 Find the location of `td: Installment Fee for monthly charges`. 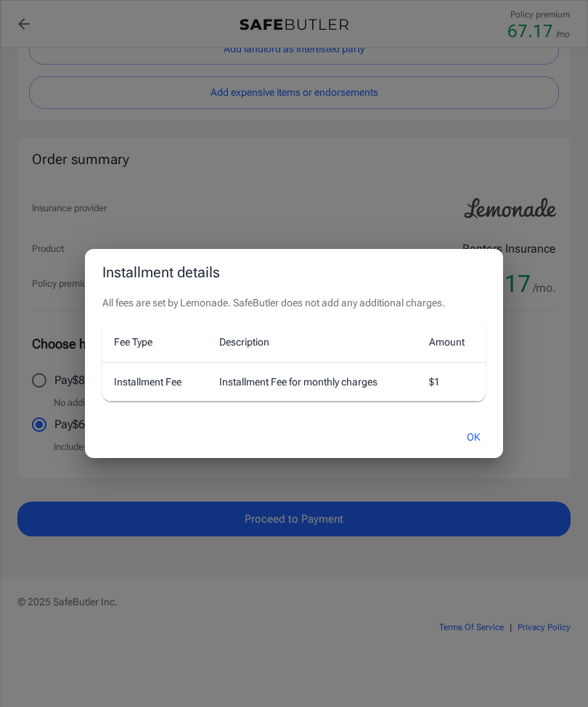

td: Installment Fee for monthly charges is located at coordinates (312, 382).